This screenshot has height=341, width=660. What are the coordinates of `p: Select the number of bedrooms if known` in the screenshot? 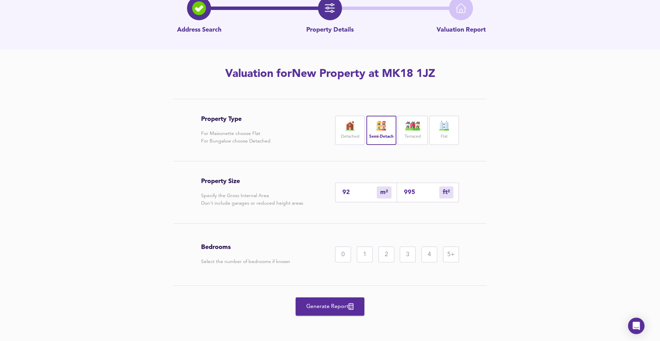 It's located at (245, 262).